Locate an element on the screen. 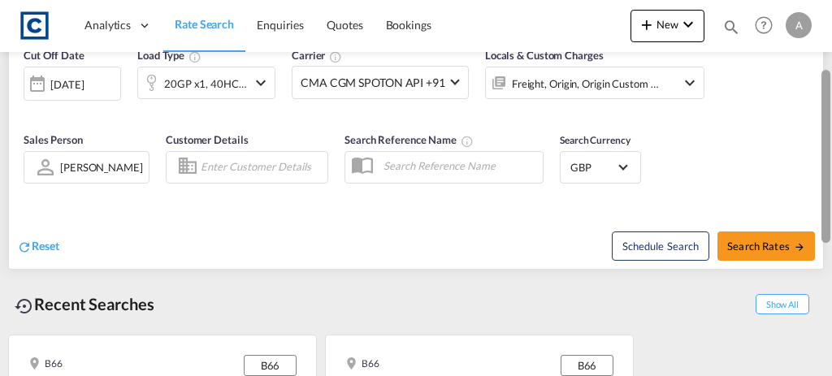 Image resolution: width=832 pixels, height=376 pixels. div: Freight Origin Origin Custom Factory Stuffing is located at coordinates (586, 84).